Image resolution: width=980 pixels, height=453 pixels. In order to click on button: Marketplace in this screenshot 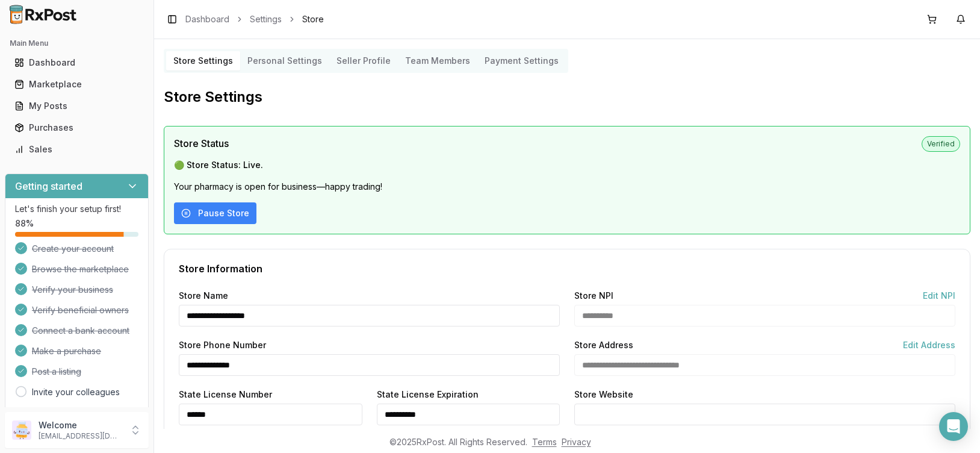, I will do `click(77, 84)`.